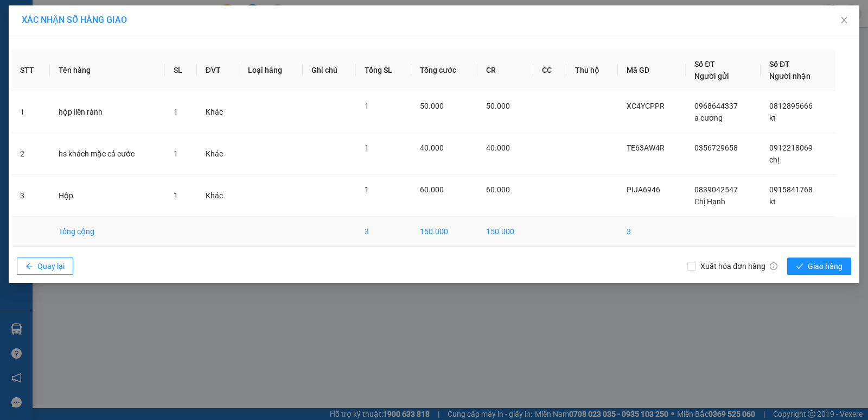  What do you see at coordinates (30, 70) in the screenshot?
I see `th: STT` at bounding box center [30, 70].